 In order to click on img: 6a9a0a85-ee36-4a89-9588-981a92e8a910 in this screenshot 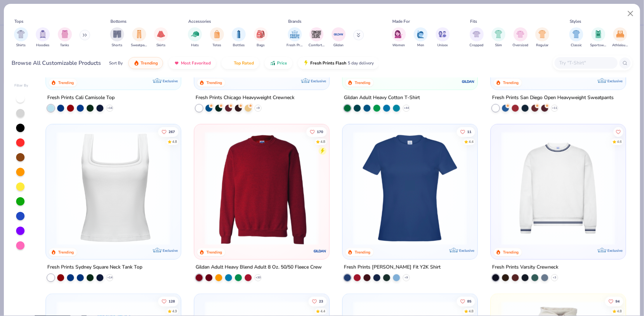, I will do `click(410, 188)`.